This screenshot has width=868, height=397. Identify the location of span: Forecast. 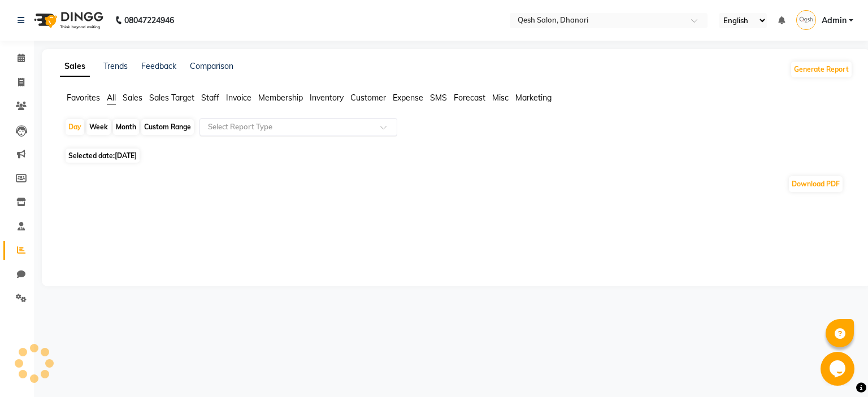
(469, 98).